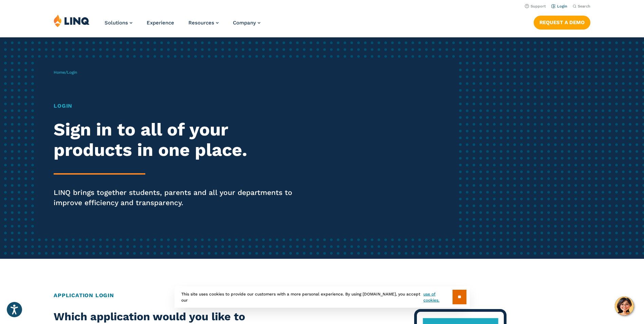  I want to click on a: Company, so click(246, 23).